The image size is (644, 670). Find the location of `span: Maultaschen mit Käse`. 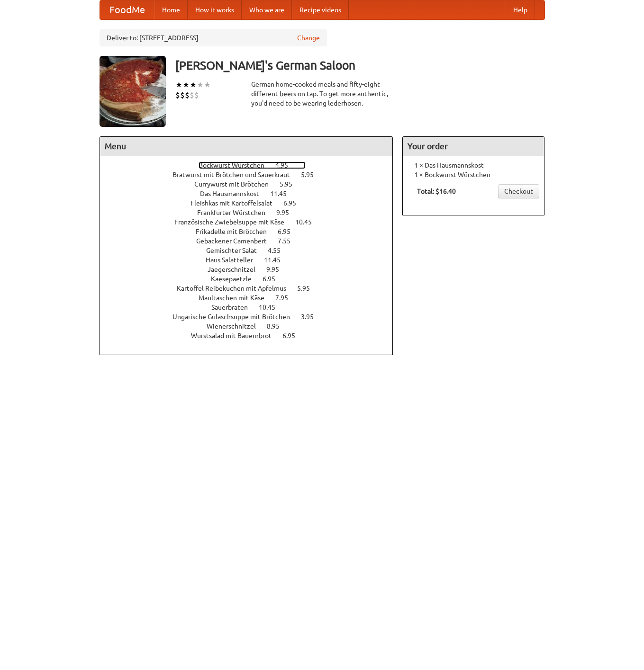

span: Maultaschen mit Käse is located at coordinates (236, 298).